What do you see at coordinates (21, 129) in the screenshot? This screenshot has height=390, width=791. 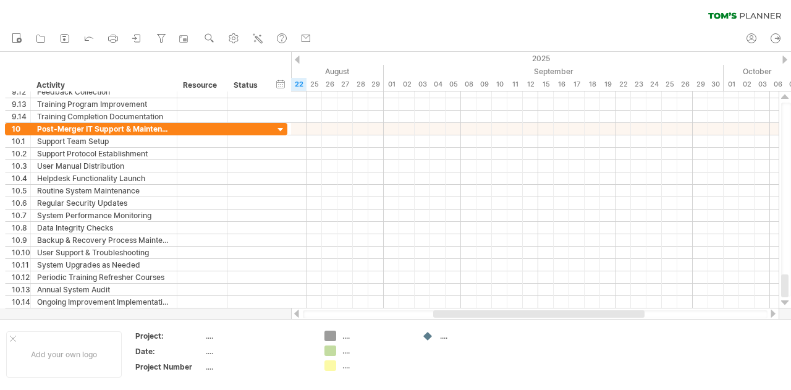 I see `div: 10` at bounding box center [21, 129].